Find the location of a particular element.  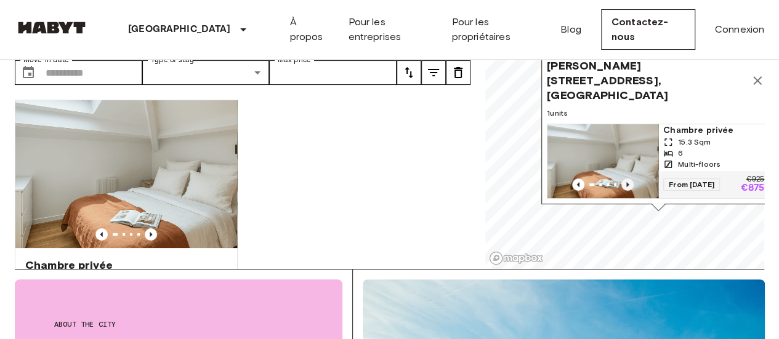

button: Choose date is located at coordinates (28, 73).